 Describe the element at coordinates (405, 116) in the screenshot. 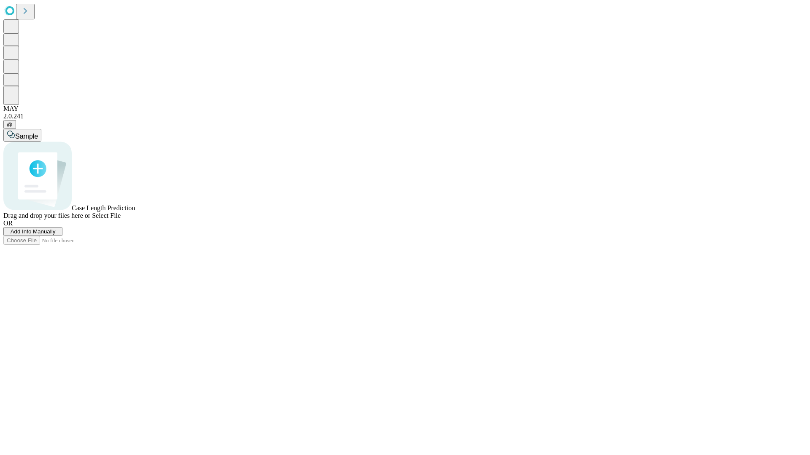

I see `div: 2.0.241` at that location.